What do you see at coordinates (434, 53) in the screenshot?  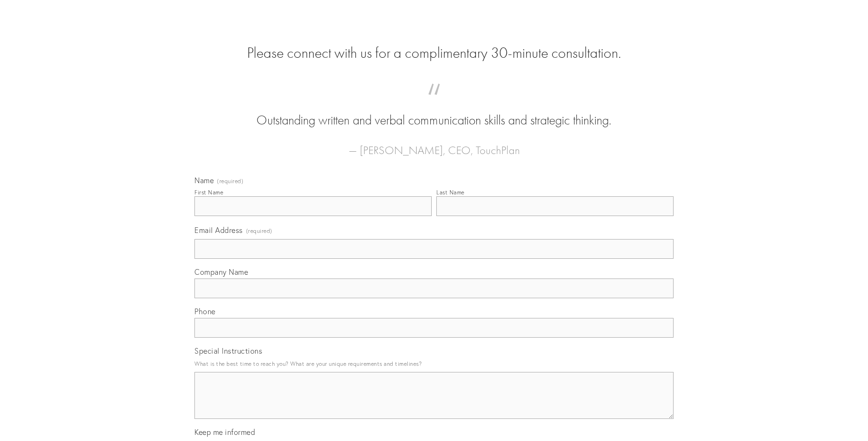 I see `h2: Please connect with us for a complimentary 30-minute consultation.` at bounding box center [434, 53].